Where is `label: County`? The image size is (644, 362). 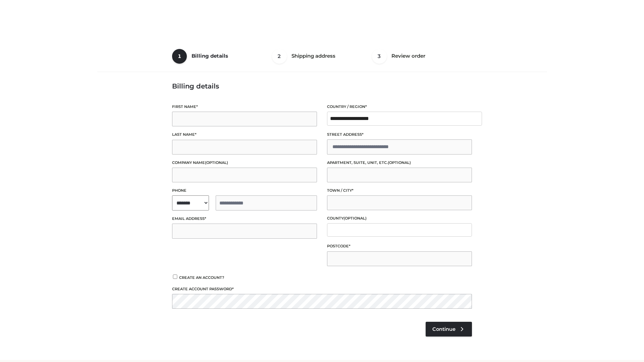
label: County is located at coordinates (400, 218).